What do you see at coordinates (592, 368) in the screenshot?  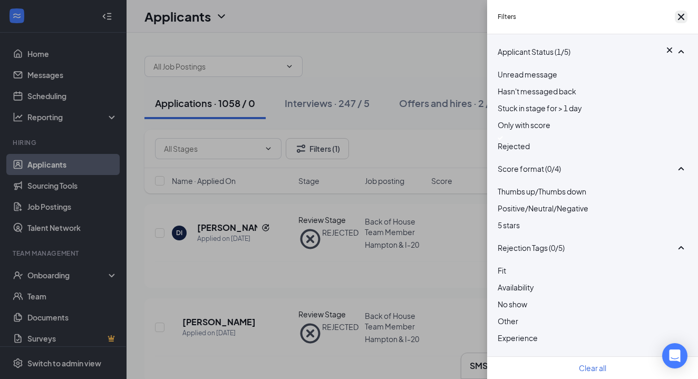 I see `button: Clear all` at bounding box center [592, 368].